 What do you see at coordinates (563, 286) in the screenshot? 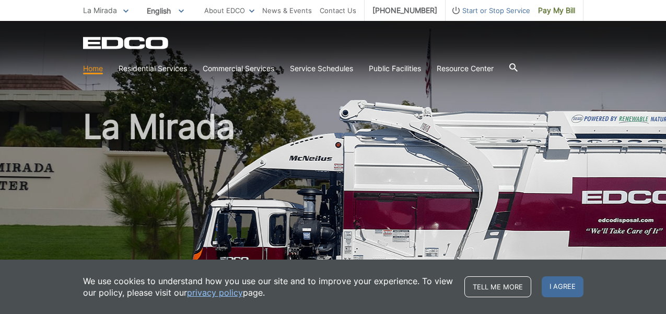
I see `span: I agree` at bounding box center [563, 286].